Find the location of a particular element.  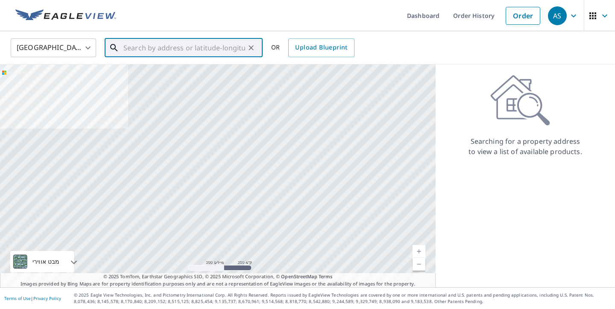

span: © 2025 TomTom, Earthstar Geographics SIO, © 2025 Microsoft Corporation, © is located at coordinates (218, 277).